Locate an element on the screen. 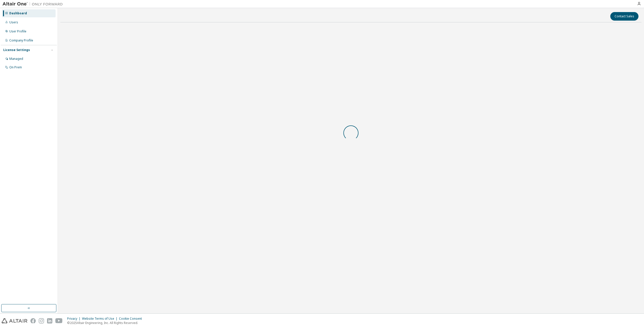 This screenshot has height=328, width=644. div: On Prem is located at coordinates (16, 67).